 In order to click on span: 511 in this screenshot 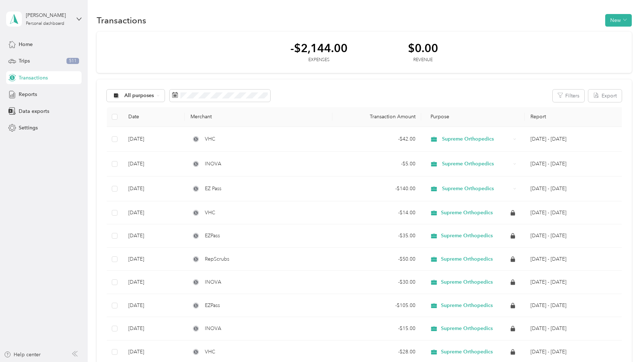, I will do `click(73, 61)`.